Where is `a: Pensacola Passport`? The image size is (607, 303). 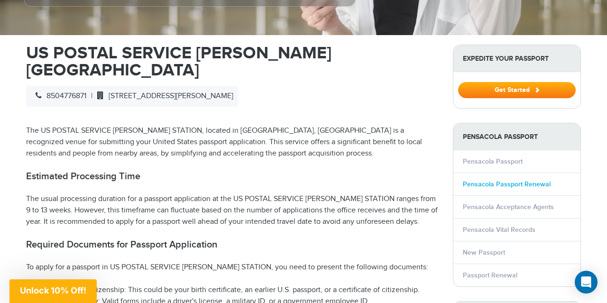
a: Pensacola Passport is located at coordinates (493, 161).